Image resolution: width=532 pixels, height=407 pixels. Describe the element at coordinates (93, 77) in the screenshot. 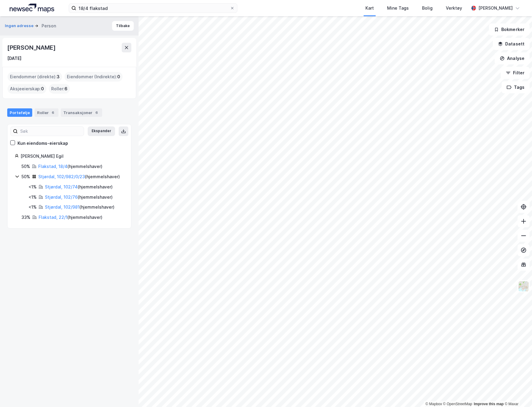

I see `div: Eiendommer (Indirekte) :` at that location.